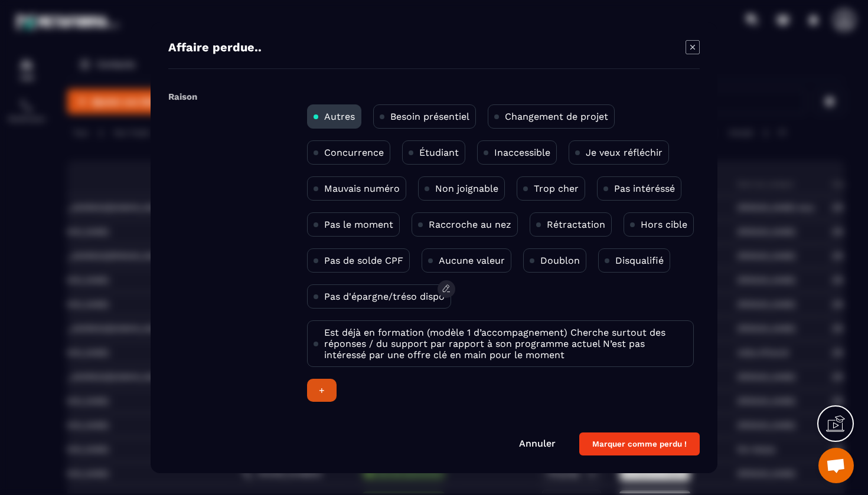 The width and height of the screenshot is (868, 495). Describe the element at coordinates (438, 152) in the screenshot. I see `p: Étudiant` at that location.